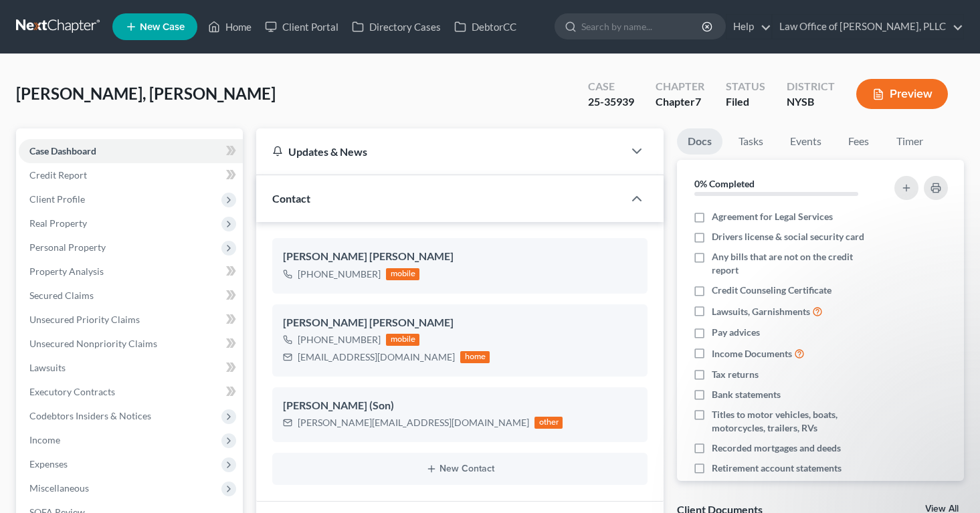 The height and width of the screenshot is (513, 980). Describe the element at coordinates (131, 320) in the screenshot. I see `a: Unsecured Priority Claims` at that location.